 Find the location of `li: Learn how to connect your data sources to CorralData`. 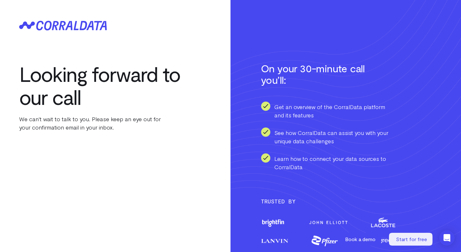

li: Learn how to connect your data sources to CorralData is located at coordinates (328, 162).